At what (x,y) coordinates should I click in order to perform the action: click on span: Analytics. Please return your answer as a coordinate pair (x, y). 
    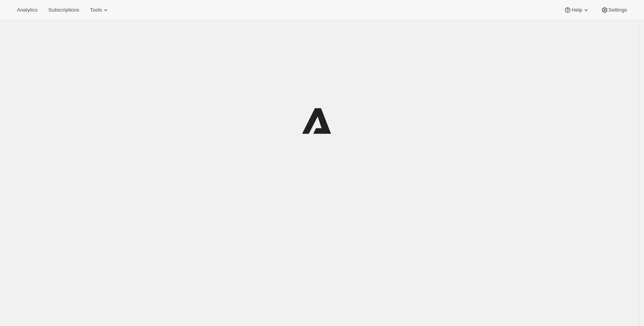
    Looking at the image, I should click on (27, 10).